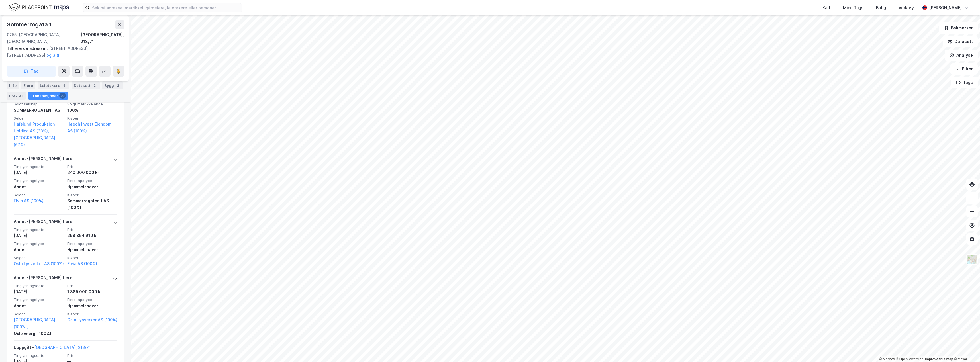 The height and width of the screenshot is (362, 980). What do you see at coordinates (113, 85) in the screenshot?
I see `div: Bygg` at bounding box center [113, 85].